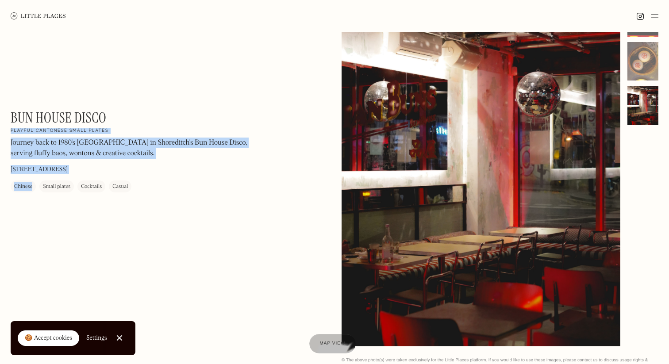 The width and height of the screenshot is (669, 364). Describe the element at coordinates (58, 118) in the screenshot. I see `h1: Bun House Disco` at that location.